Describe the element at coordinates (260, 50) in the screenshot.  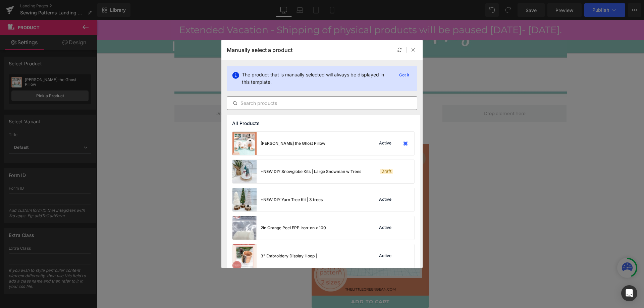
I see `p: Manually select a product` at that location.